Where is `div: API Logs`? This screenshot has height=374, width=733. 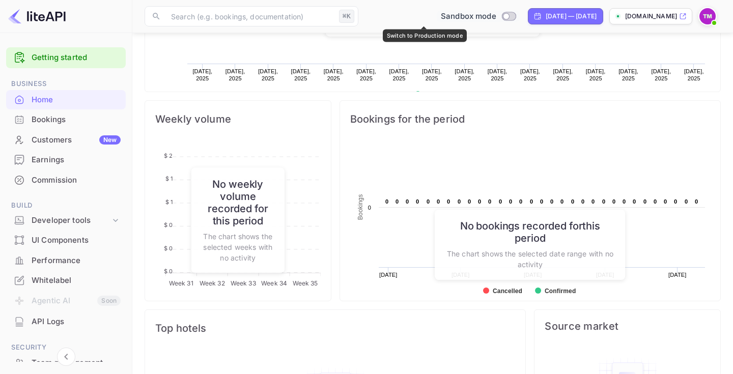
div: API Logs is located at coordinates (76, 322).